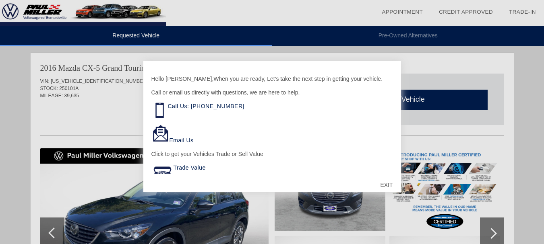 This screenshot has height=244, width=544. I want to click on a: Email Us, so click(182, 141).